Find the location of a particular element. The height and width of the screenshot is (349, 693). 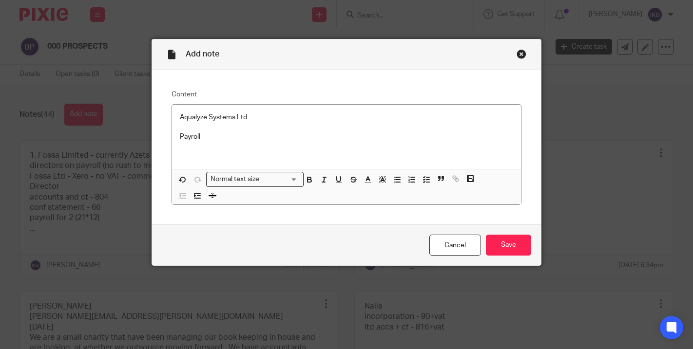

p: Payroll is located at coordinates (346, 137).